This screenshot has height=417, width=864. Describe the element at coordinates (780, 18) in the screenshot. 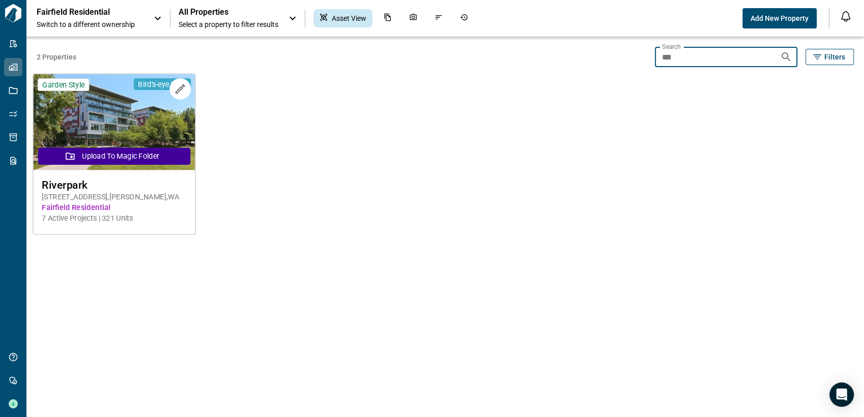

I see `button: Add New Property` at that location.